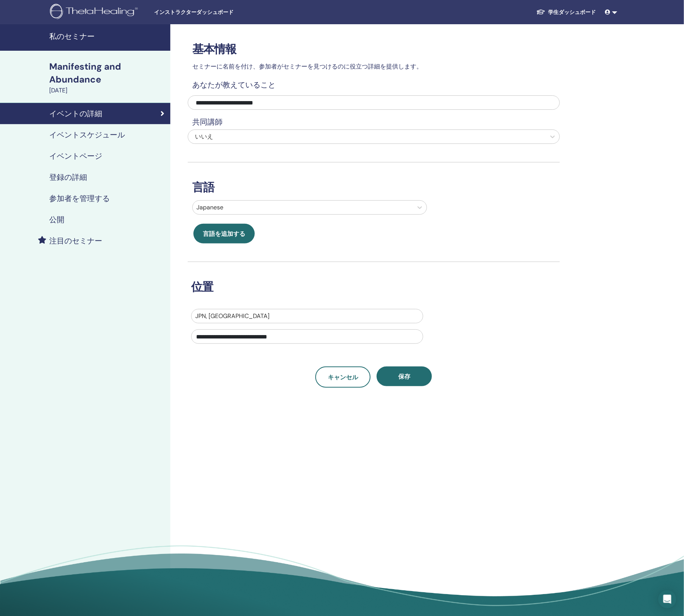 Image resolution: width=684 pixels, height=616 pixels. What do you see at coordinates (57, 220) in the screenshot?
I see `h4: 公開` at bounding box center [57, 220].